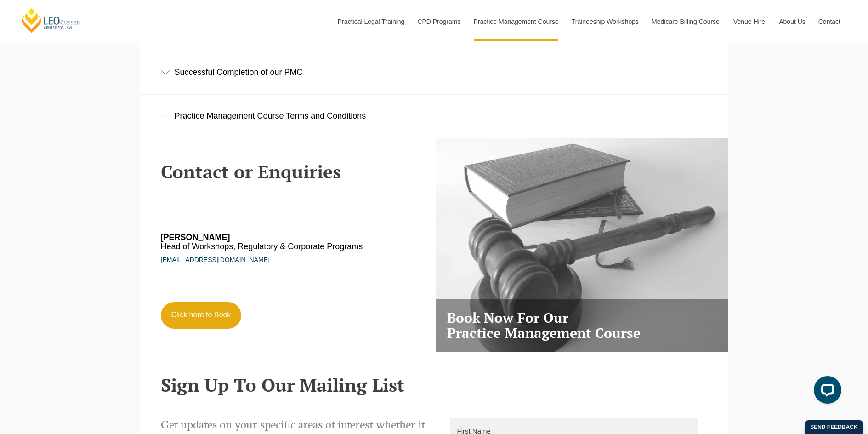 Image resolution: width=868 pixels, height=434 pixels. I want to click on a: Click here to Book, so click(201, 316).